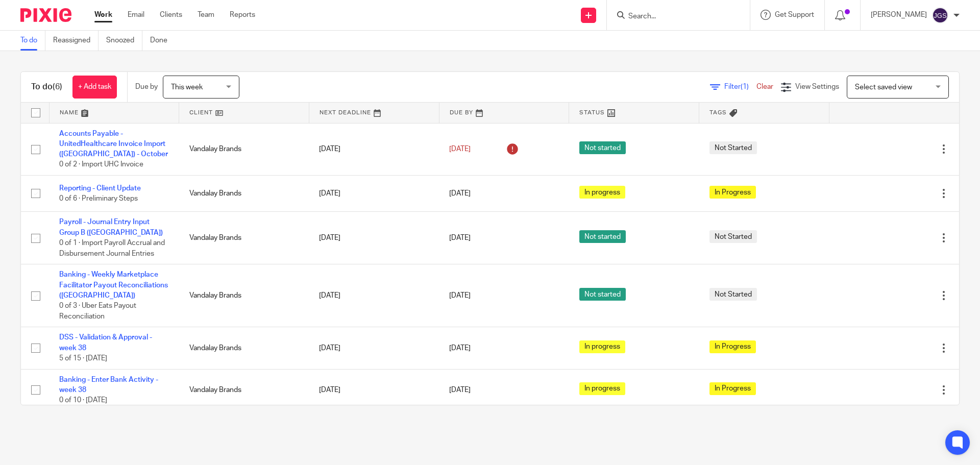 The width and height of the screenshot is (980, 465). Describe the element at coordinates (171, 15) in the screenshot. I see `a: Clients` at that location.